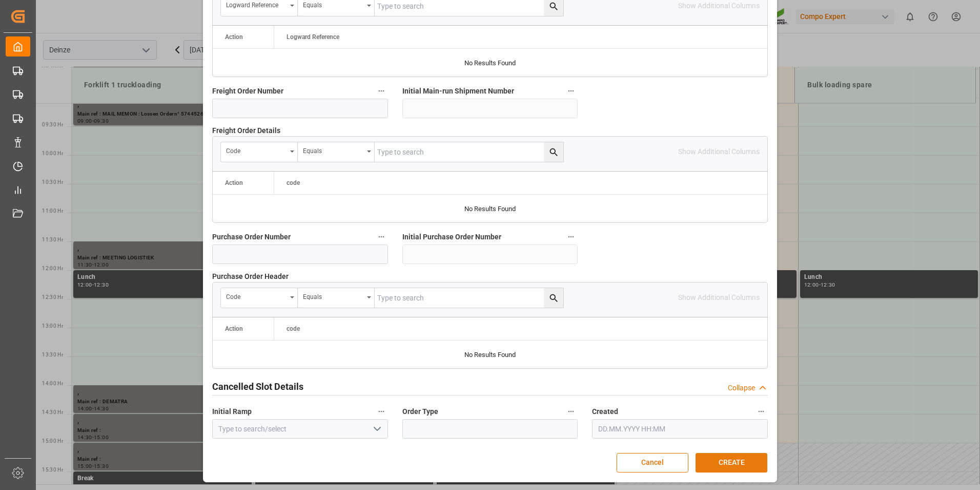 Image resolution: width=980 pixels, height=490 pixels. I want to click on span: Initial Ramp, so click(231, 411).